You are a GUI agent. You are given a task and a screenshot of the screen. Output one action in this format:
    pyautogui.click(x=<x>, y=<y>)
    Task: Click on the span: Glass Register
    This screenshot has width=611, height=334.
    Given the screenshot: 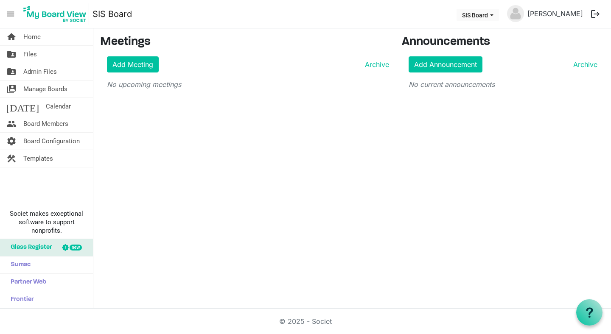 What is the action you would take?
    pyautogui.click(x=29, y=248)
    